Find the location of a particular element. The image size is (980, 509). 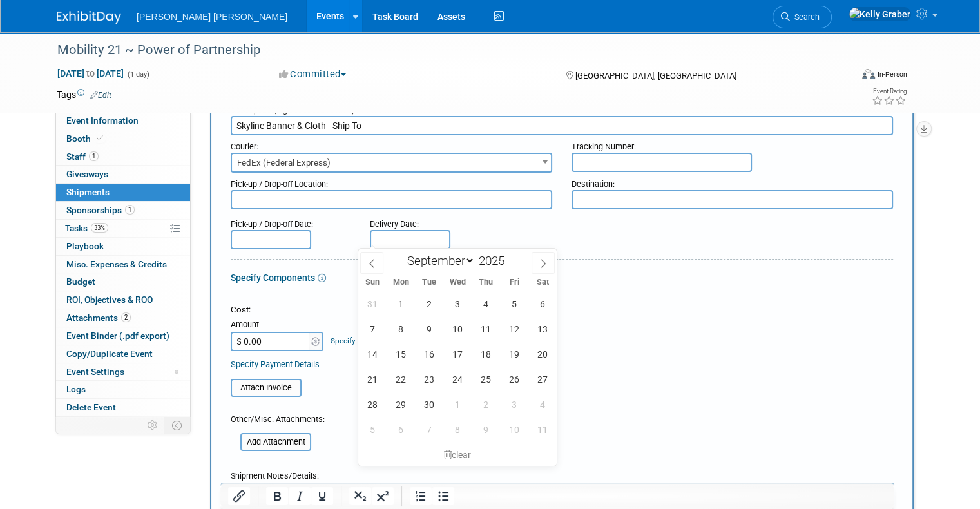

a: Specify Payment Details is located at coordinates (275, 364).